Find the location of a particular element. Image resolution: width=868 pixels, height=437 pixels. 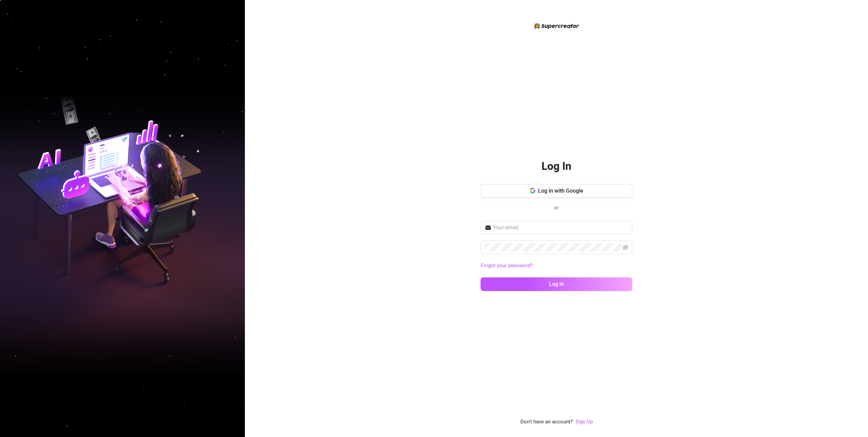

h2: Log In is located at coordinates (557, 166).